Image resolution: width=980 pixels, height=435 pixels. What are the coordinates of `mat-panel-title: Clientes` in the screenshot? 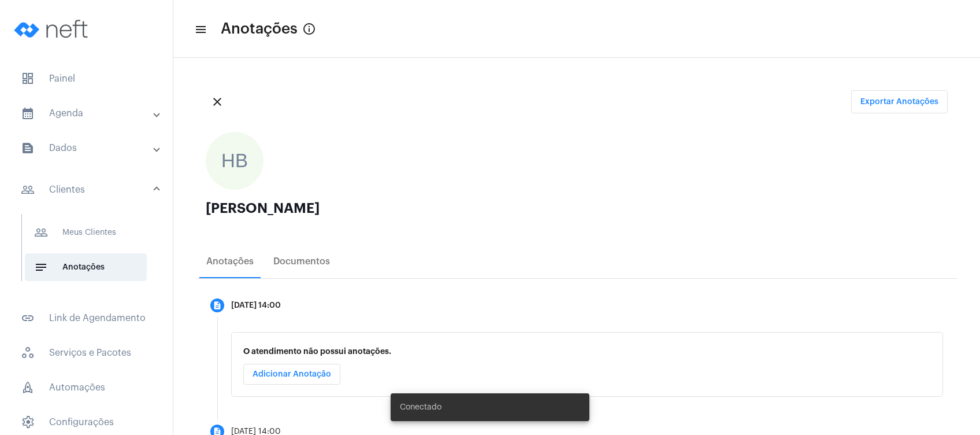 It's located at (87, 190).